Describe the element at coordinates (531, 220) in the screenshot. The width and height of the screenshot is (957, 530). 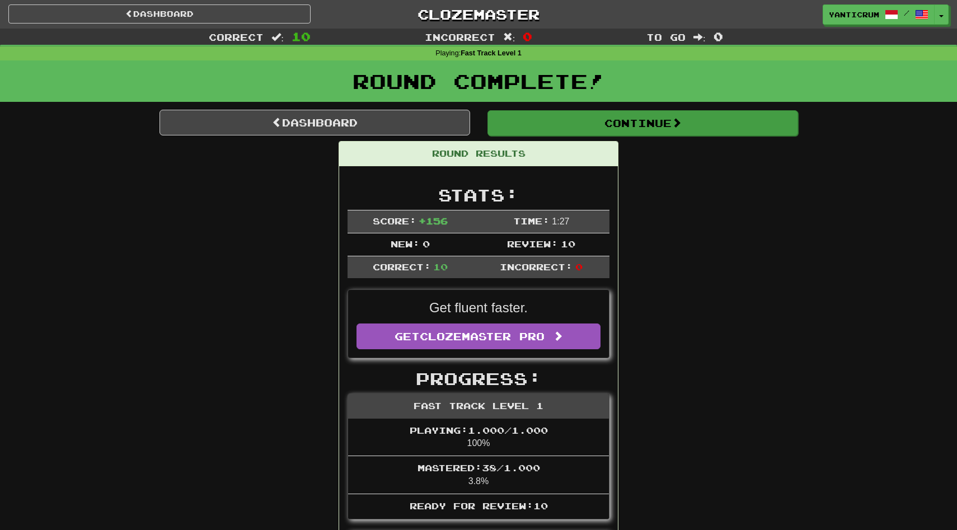
I see `span: Time:` at that location.